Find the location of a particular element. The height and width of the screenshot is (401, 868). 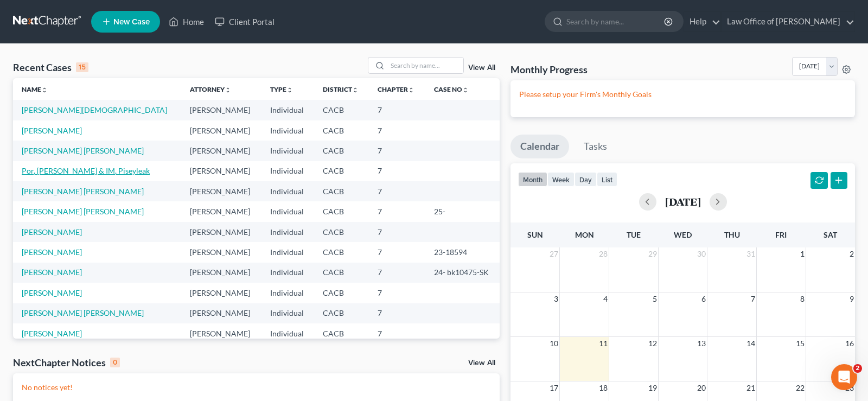

td: 25- is located at coordinates (463, 211).